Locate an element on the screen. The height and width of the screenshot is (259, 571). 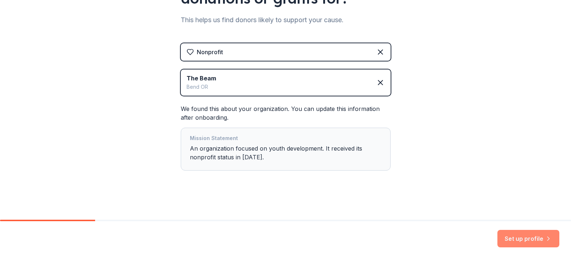
button: Set up profile is located at coordinates (528, 239).